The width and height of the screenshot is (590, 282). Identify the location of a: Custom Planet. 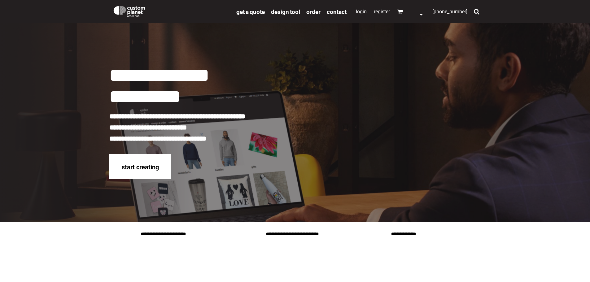
(171, 11).